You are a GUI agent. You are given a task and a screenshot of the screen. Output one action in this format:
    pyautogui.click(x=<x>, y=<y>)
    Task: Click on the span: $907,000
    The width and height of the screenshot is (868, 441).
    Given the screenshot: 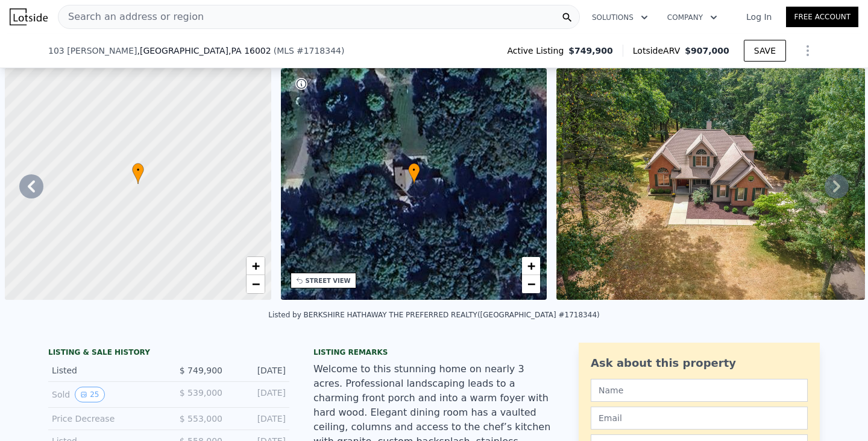 What is the action you would take?
    pyautogui.click(x=707, y=50)
    